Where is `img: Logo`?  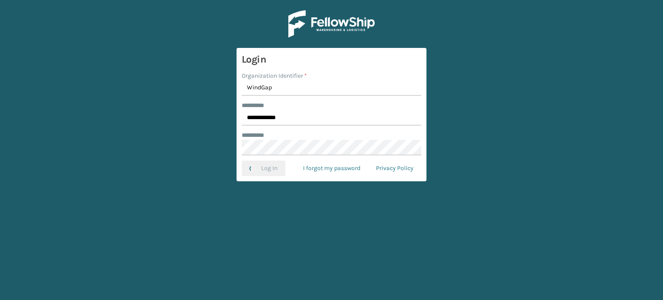 img: Logo is located at coordinates (331, 24).